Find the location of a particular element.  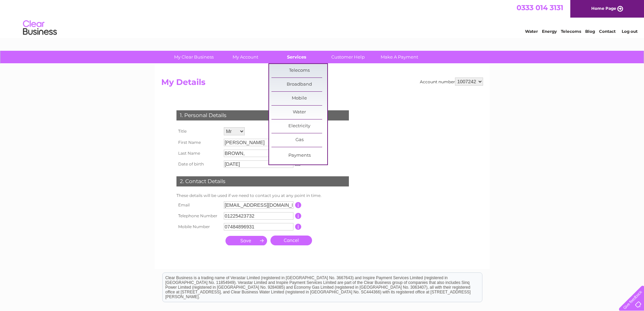

a: Contact is located at coordinates (607, 31).